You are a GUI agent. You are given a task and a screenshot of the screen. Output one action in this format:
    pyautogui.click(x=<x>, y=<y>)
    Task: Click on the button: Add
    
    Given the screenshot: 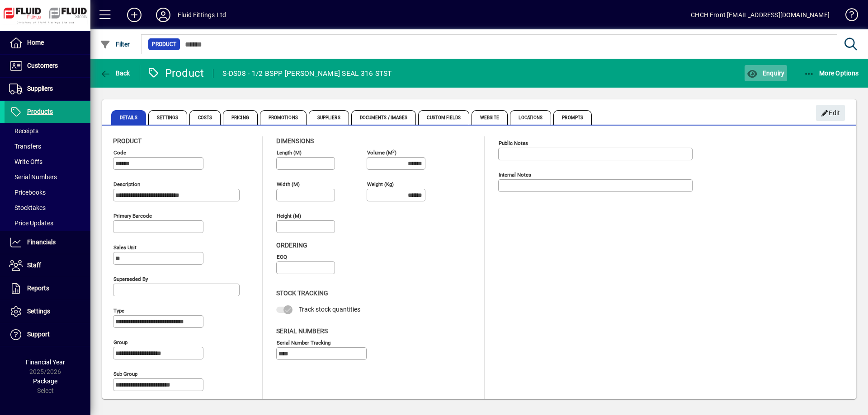 What is the action you would take?
    pyautogui.click(x=134, y=15)
    